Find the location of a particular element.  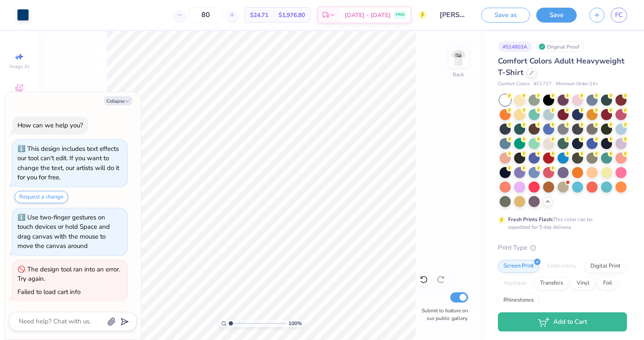

button: Add to Cart is located at coordinates (562, 322).